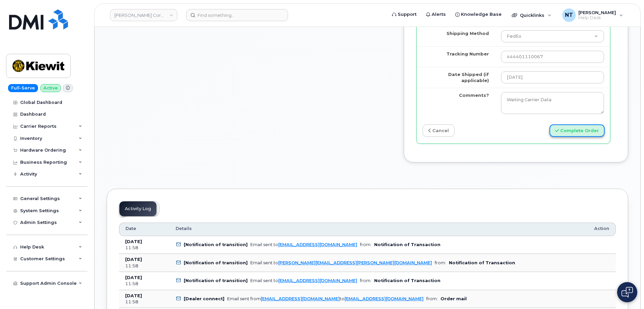 This screenshot has width=644, height=309. I want to click on span: NT, so click(569, 15).